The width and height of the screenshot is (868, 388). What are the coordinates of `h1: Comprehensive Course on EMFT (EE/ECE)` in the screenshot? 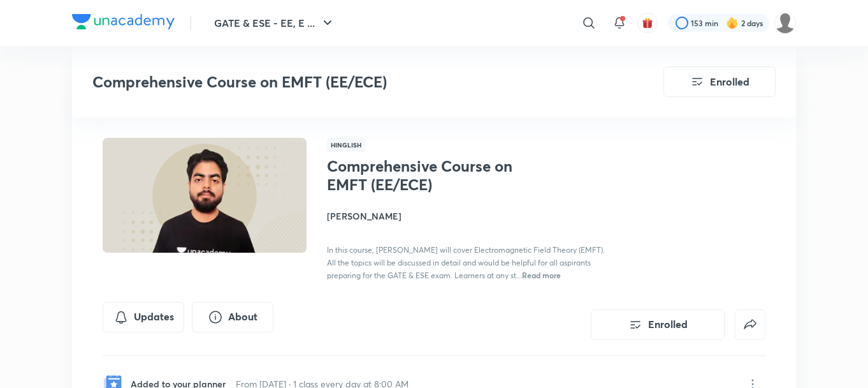 It's located at (431, 175).